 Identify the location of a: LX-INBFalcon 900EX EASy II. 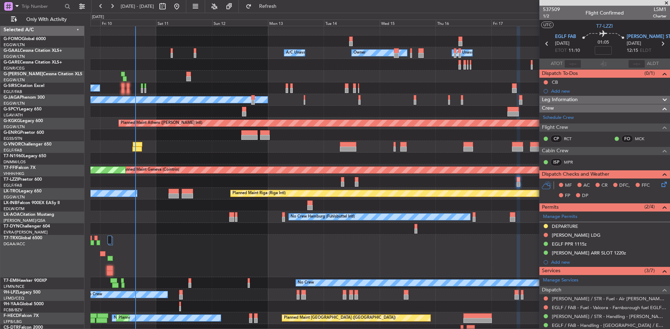
(32, 203).